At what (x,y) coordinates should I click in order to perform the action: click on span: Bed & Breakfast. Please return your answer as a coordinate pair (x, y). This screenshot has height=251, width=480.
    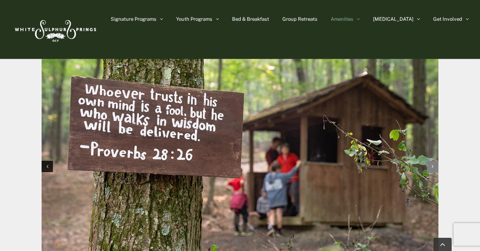
    Looking at the image, I should click on (251, 19).